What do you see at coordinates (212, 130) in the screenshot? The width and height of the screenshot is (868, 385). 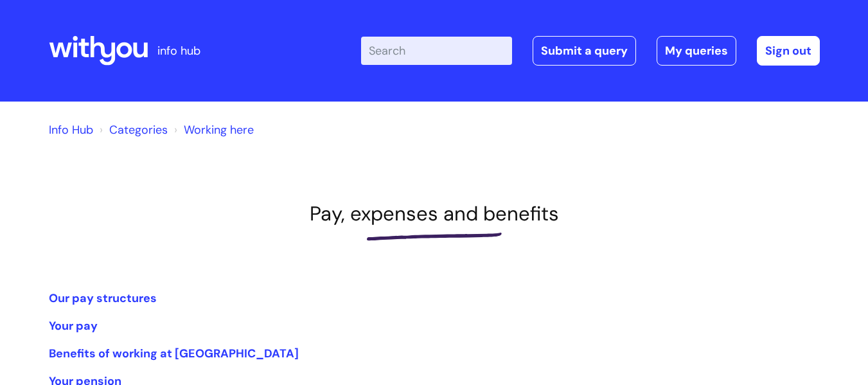 I see `li: Working here` at bounding box center [212, 130].